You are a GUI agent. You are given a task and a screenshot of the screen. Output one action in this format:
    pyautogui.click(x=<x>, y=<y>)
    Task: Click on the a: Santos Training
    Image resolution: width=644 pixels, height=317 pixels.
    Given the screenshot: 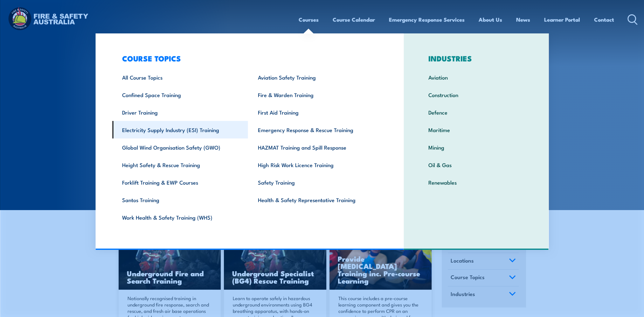 What is the action you would take?
    pyautogui.click(x=180, y=199)
    